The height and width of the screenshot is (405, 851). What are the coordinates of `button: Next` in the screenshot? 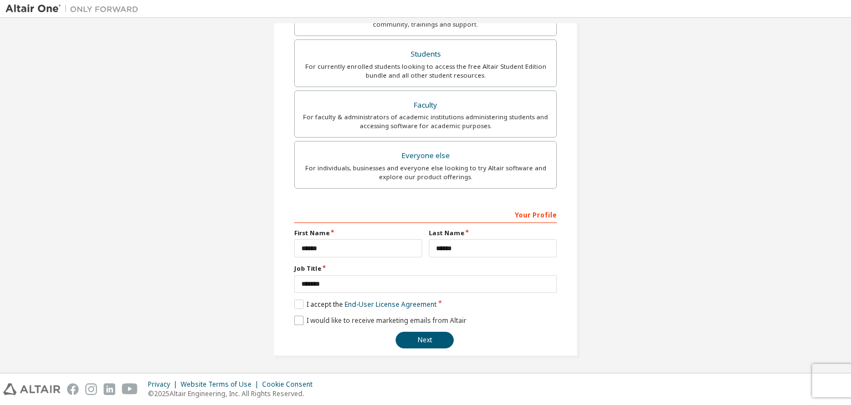 It's located at (425, 340).